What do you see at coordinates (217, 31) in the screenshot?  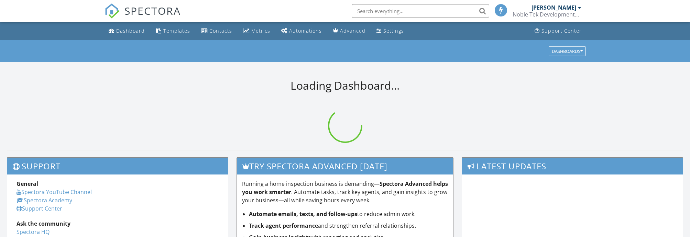 I see `a: Contacts` at bounding box center [217, 31].